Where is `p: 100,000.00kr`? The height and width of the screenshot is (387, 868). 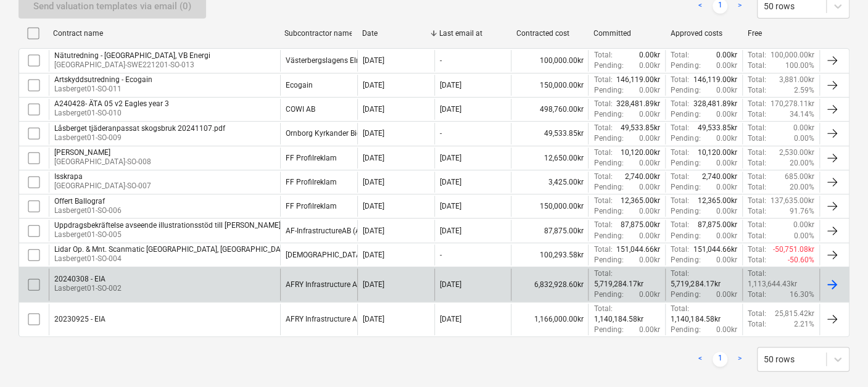 p: 100,000.00kr is located at coordinates (792, 55).